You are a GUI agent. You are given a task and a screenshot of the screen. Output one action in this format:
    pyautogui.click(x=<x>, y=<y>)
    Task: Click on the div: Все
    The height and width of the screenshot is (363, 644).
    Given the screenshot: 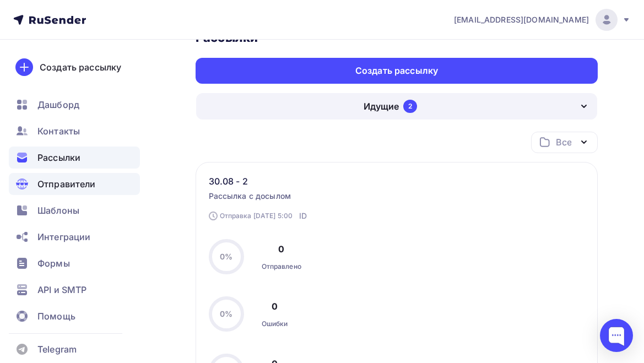 What is the action you would take?
    pyautogui.click(x=564, y=143)
    